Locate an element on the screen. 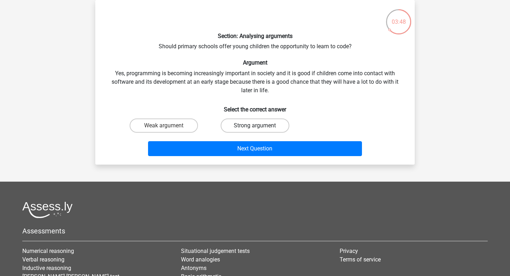 The image size is (510, 276). h5: Assessments is located at coordinates (255, 231).